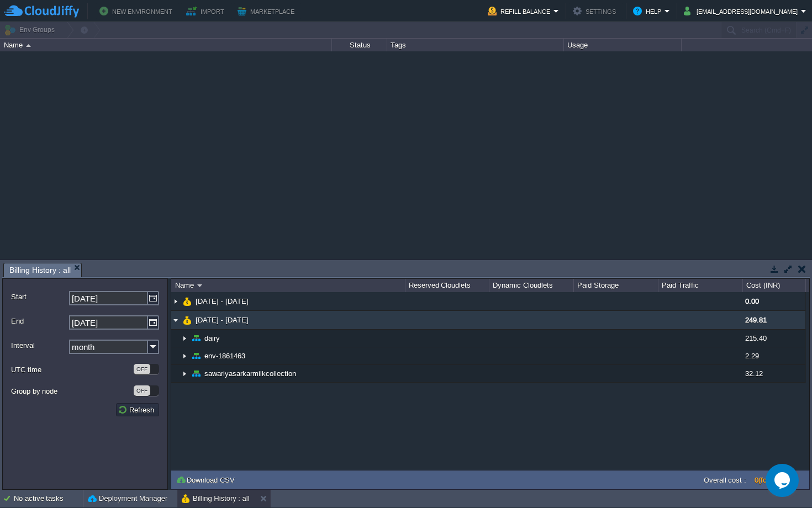 This screenshot has height=508, width=812. I want to click on button: Import, so click(207, 11).